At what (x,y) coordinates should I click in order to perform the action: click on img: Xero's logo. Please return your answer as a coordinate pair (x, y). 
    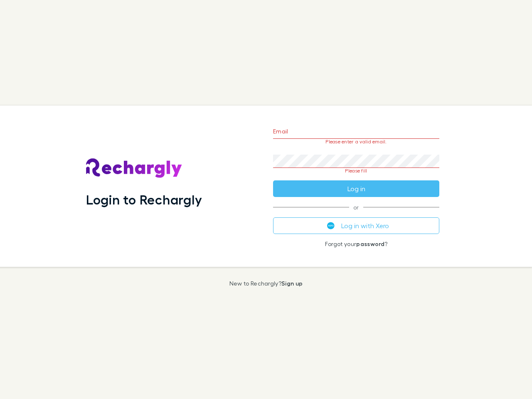
    Looking at the image, I should click on (331, 226).